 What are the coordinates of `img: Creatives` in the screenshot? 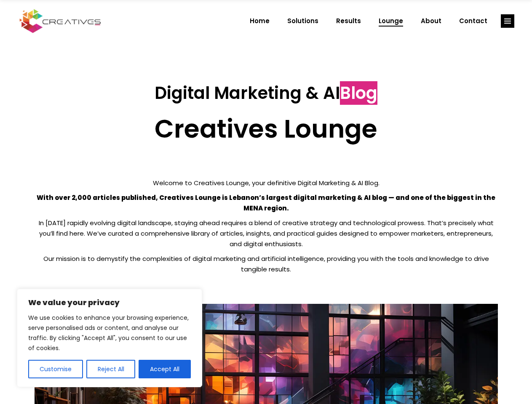 It's located at (60, 21).